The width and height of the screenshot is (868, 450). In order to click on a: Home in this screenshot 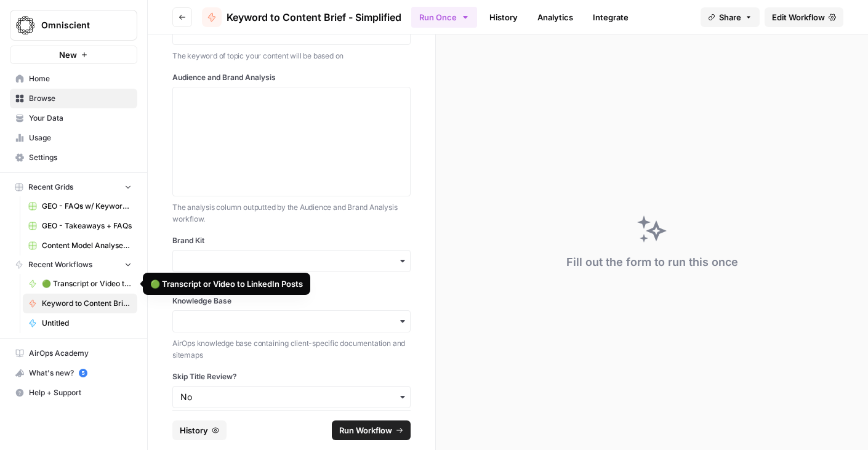, I will do `click(73, 79)`.